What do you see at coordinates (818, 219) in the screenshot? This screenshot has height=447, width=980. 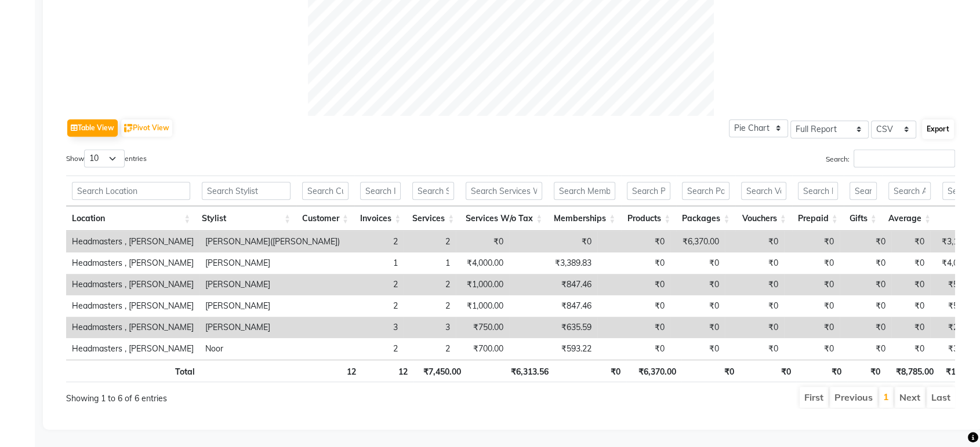 I see `th: Prepaid: activate to sort column ascending` at bounding box center [818, 219].